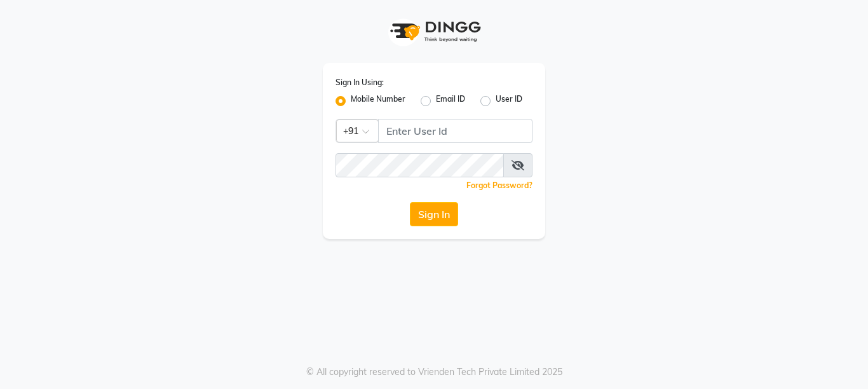 This screenshot has width=868, height=389. What do you see at coordinates (499, 185) in the screenshot?
I see `a: Forgot Password?` at bounding box center [499, 185].